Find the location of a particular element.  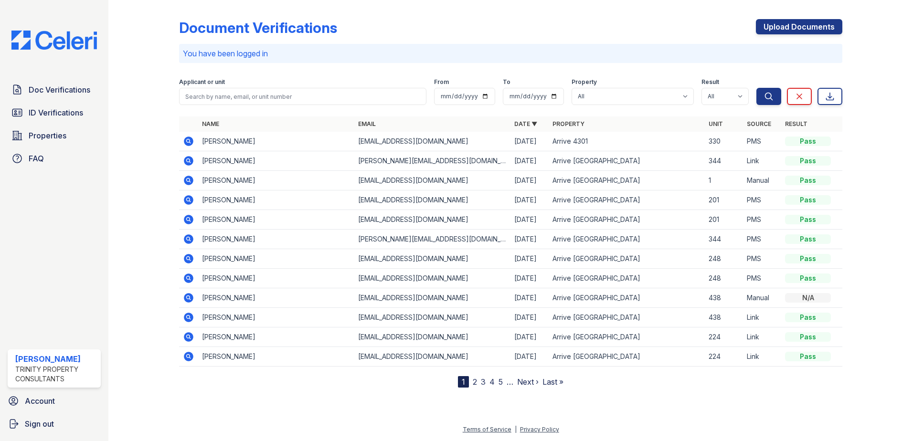

a: Next › is located at coordinates (527, 382).